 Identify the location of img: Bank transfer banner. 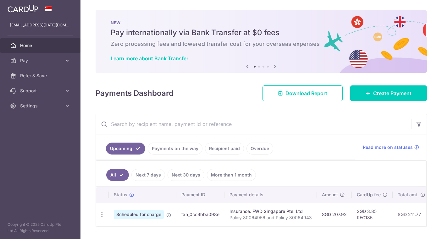
(261, 41).